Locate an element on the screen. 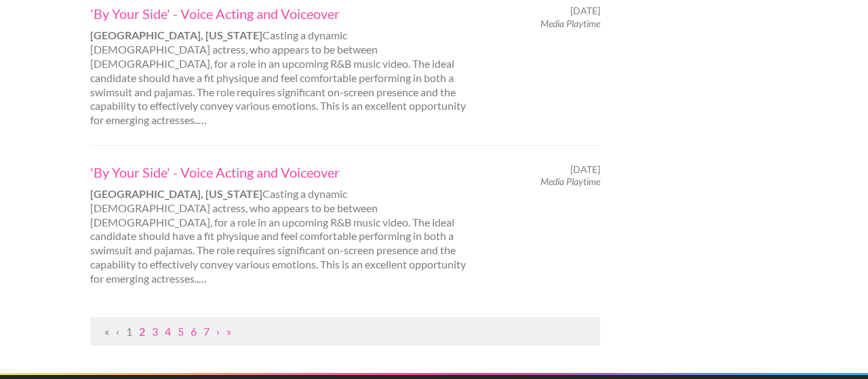 Image resolution: width=868 pixels, height=379 pixels. span: Previous Page is located at coordinates (117, 332).